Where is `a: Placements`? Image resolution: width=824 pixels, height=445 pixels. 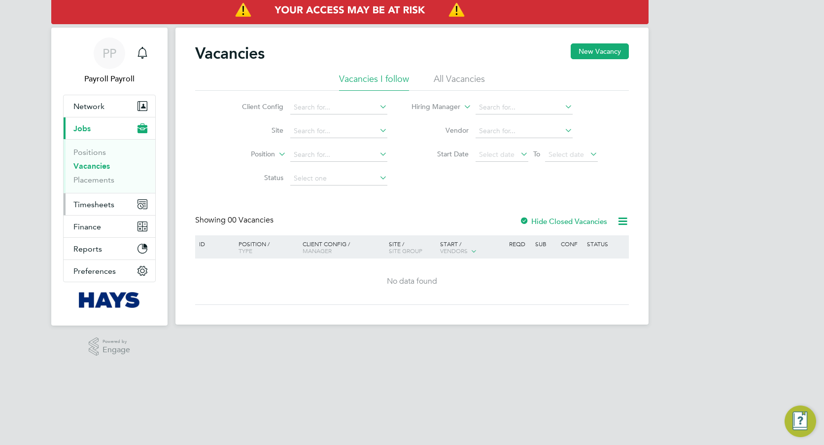 a: Placements is located at coordinates (94, 179).